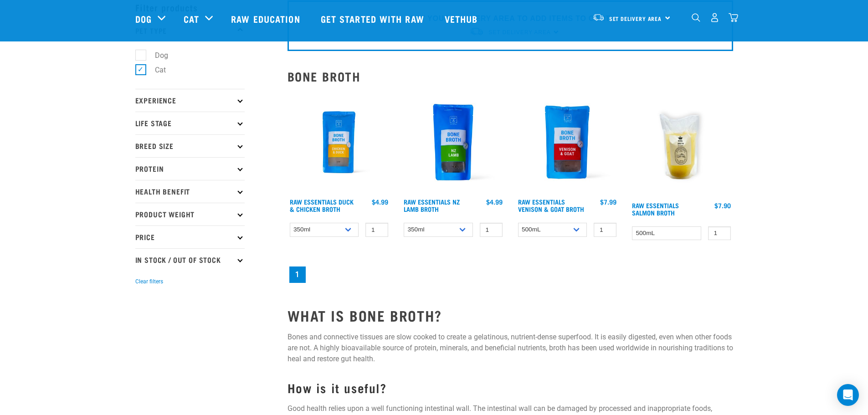  What do you see at coordinates (267, 19) in the screenshot?
I see `a: Raw Education` at bounding box center [267, 19].